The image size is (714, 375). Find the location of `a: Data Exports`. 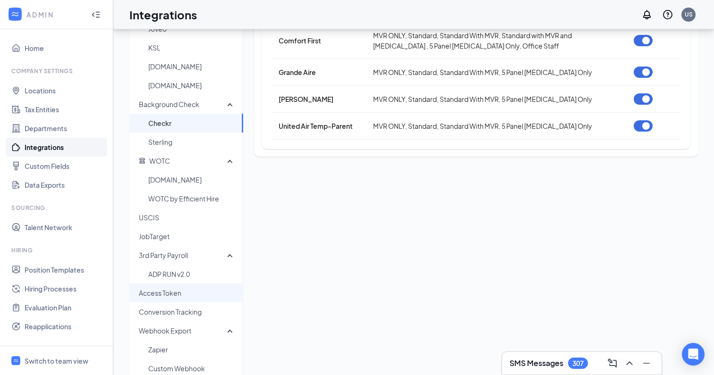

a: Data Exports is located at coordinates (65, 185).